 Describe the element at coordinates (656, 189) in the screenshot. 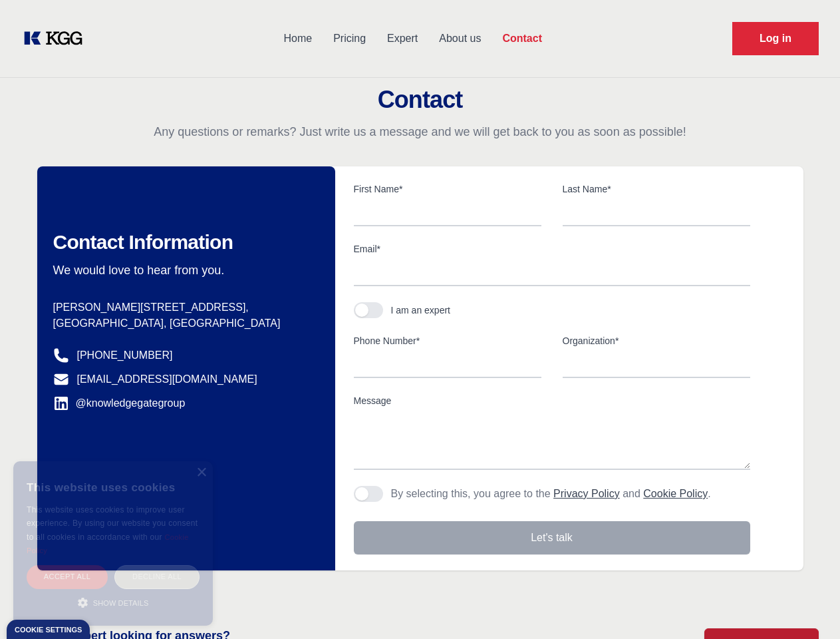

I see `label: Last Name*` at that location.